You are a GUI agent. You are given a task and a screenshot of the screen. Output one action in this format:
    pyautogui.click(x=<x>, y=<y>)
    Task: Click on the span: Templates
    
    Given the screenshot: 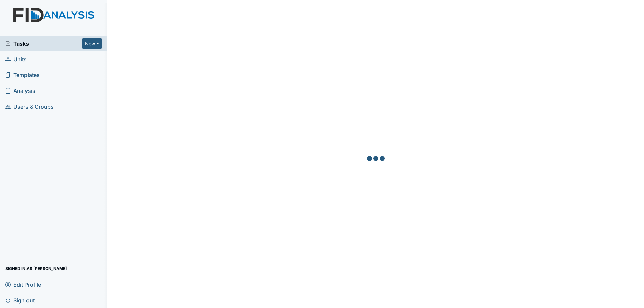 What is the action you would take?
    pyautogui.click(x=23, y=75)
    